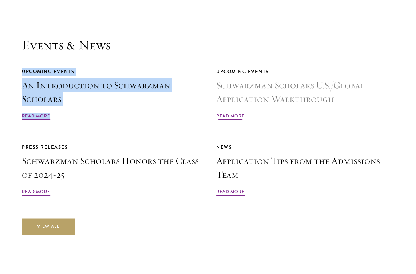  What do you see at coordinates (111, 147) in the screenshot?
I see `div: Press Releases` at bounding box center [111, 147].